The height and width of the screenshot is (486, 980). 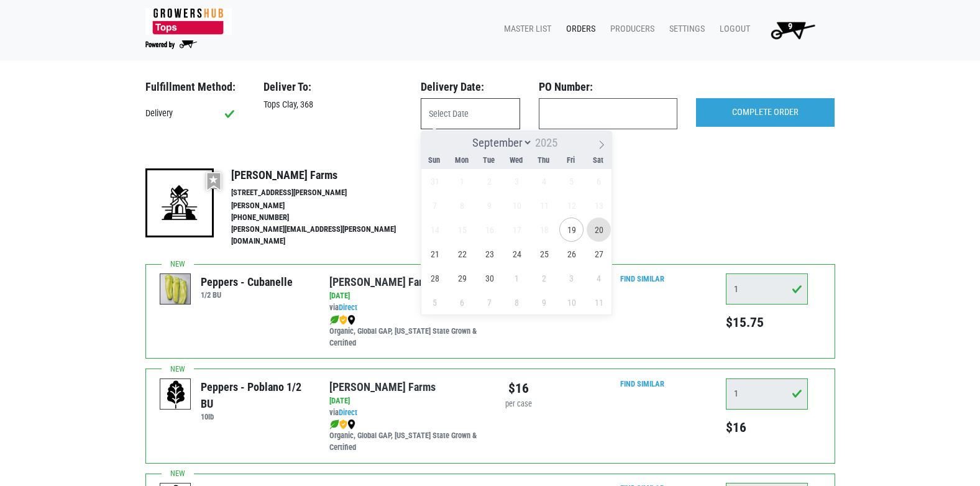 What do you see at coordinates (489, 230) in the screenshot?
I see `span: September 16, 2025` at bounding box center [489, 230].